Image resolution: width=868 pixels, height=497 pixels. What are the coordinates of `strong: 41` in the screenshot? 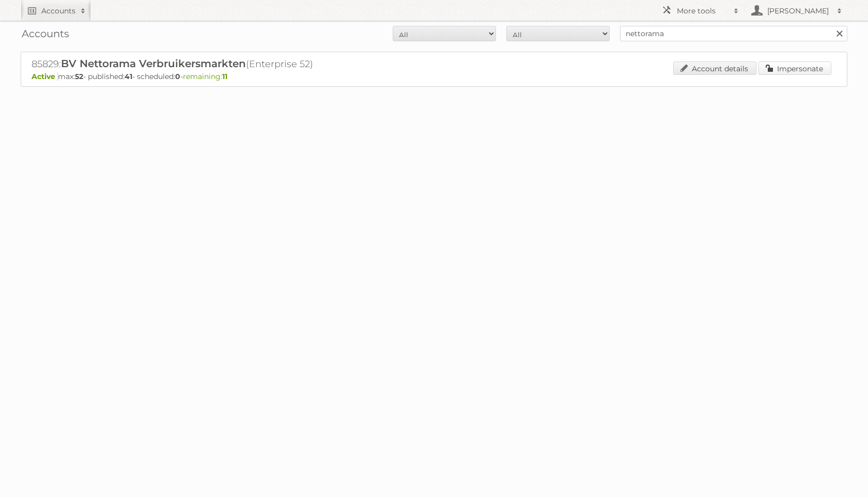 It's located at (128, 77).